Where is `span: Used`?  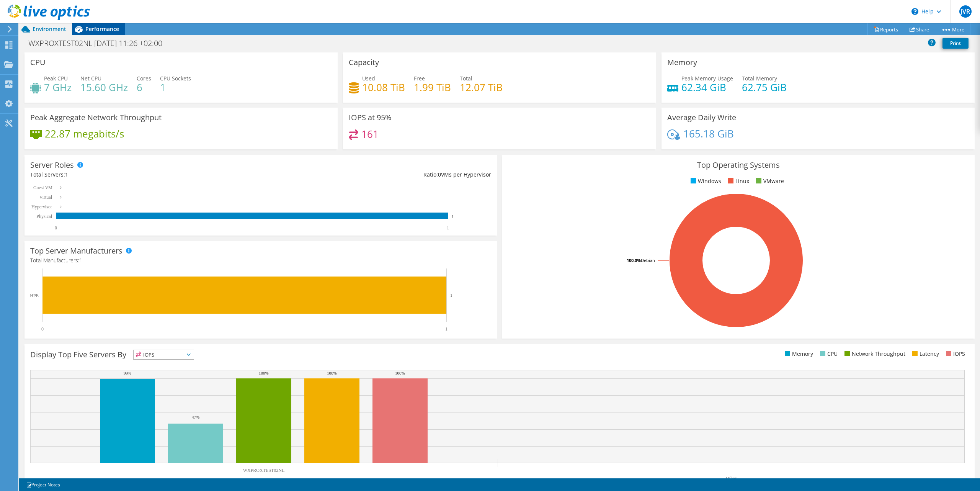
span: Used is located at coordinates (369, 78).